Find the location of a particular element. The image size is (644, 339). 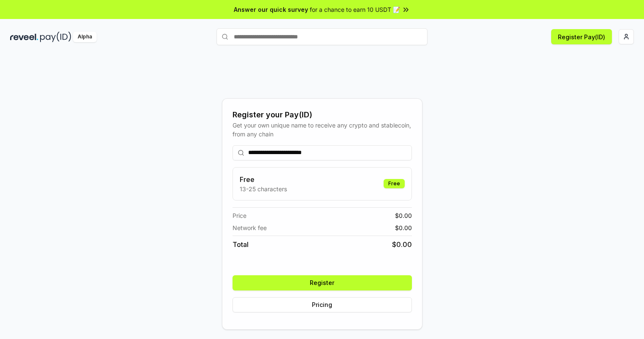

span: Answer our quick survey is located at coordinates (271, 9).